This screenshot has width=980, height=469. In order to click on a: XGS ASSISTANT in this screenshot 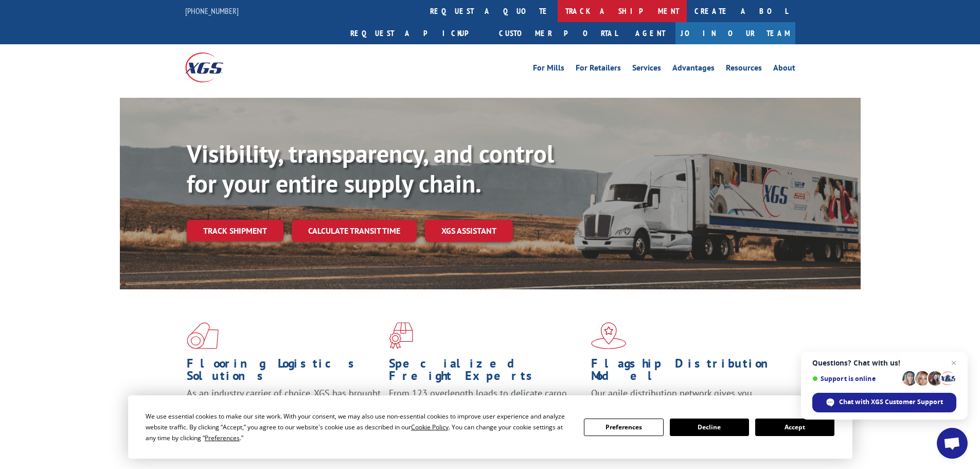, I will do `click(469, 231)`.